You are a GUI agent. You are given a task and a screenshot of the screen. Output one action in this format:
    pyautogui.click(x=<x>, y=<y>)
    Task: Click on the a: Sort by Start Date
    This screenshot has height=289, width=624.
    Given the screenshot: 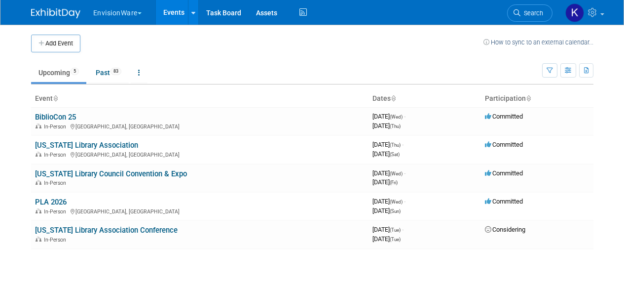 What is the action you would take?
    pyautogui.click(x=393, y=98)
    